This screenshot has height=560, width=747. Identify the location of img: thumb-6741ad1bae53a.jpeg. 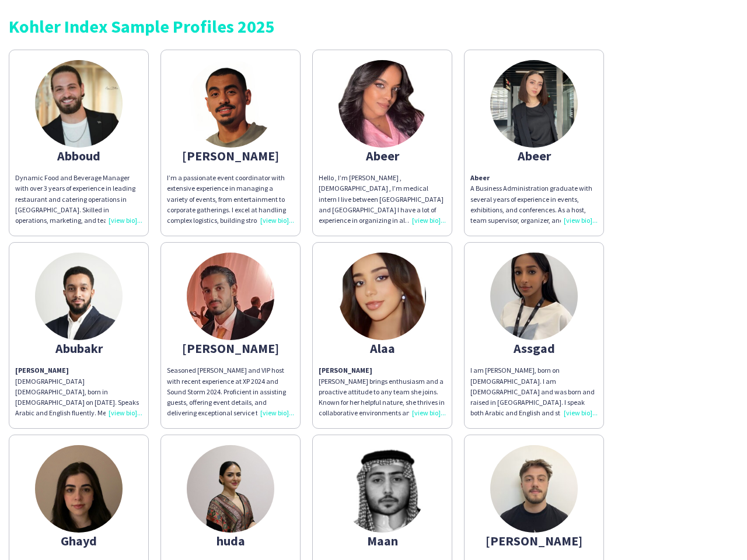
(382, 489).